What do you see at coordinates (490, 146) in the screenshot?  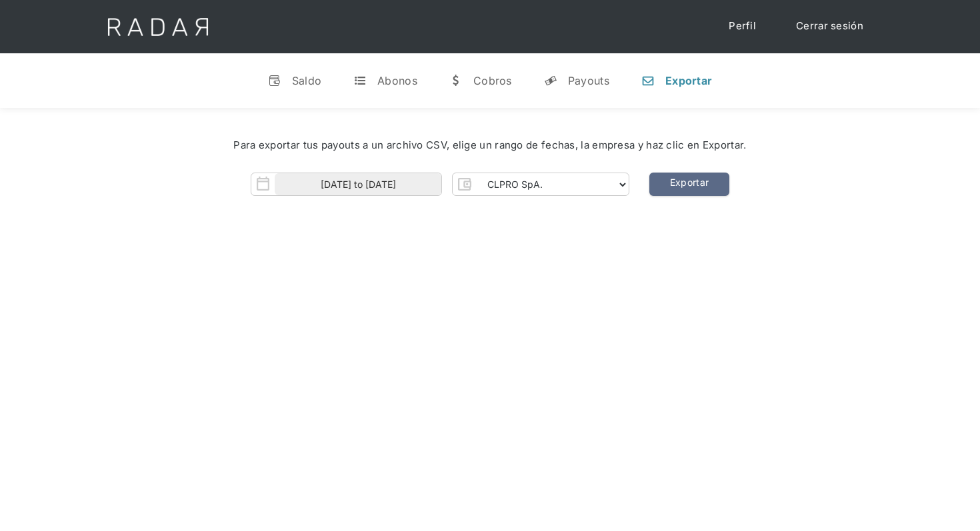 I see `div: Para exportar tus payouts a un archivo CSV, elige un rango de fechas, la empresa y haz clic en Ex...` at bounding box center [490, 146].